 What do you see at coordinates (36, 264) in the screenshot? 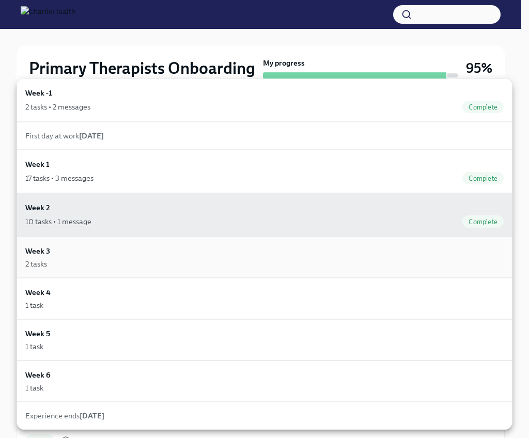
I see `div: 2 tasks` at bounding box center [36, 264].